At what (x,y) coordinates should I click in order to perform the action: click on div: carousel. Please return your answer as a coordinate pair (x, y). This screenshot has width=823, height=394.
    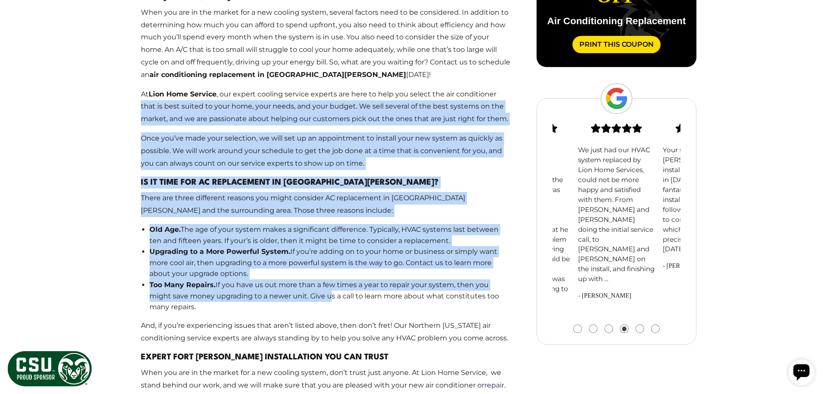
    Looking at the image, I should click on (616, 219).